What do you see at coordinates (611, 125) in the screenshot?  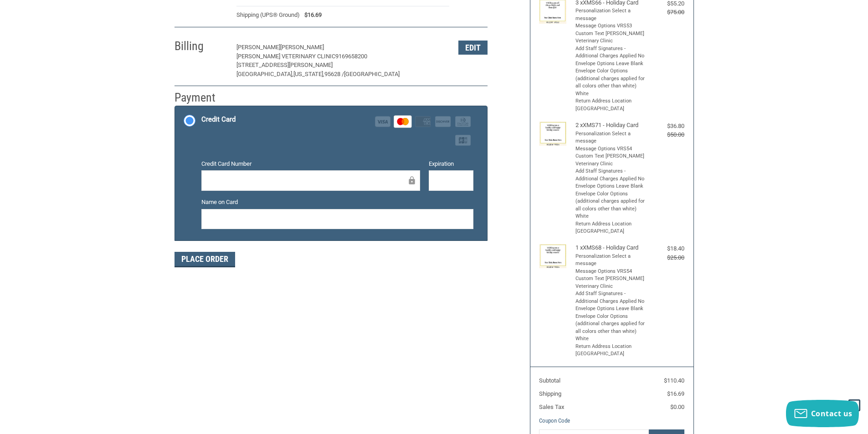 I see `h4: 2 x XMS71 - Holiday Card` at bounding box center [611, 125].